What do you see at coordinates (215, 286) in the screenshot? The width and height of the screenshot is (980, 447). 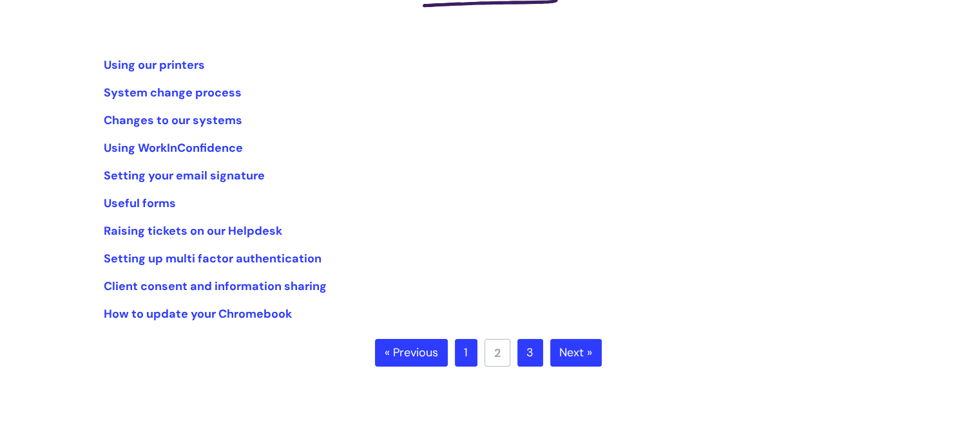 I see `a: Client consent and information sharing` at bounding box center [215, 286].